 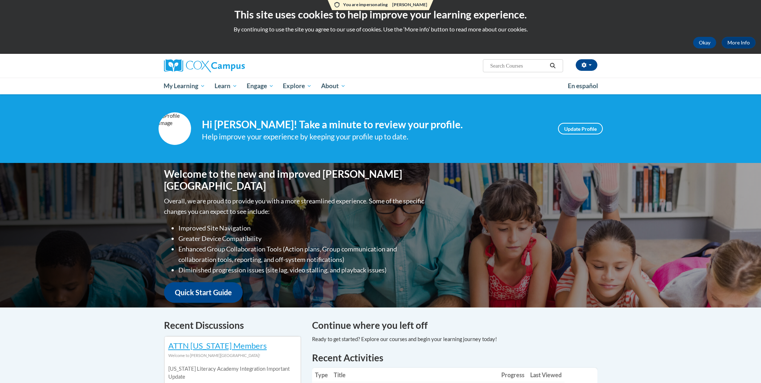 I want to click on h4: Continue where you left off, so click(x=455, y=325).